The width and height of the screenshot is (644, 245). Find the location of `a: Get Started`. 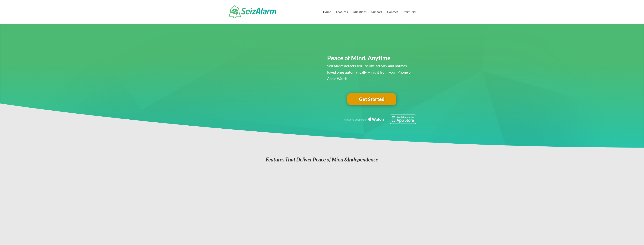

a: Get Started is located at coordinates (371, 99).